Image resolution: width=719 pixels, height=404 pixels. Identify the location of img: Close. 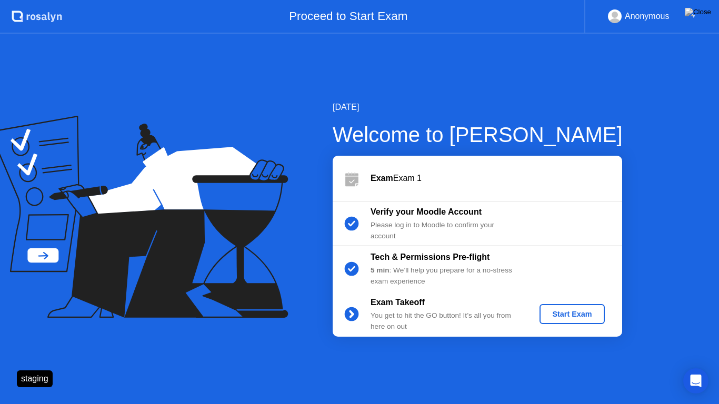
(698, 12).